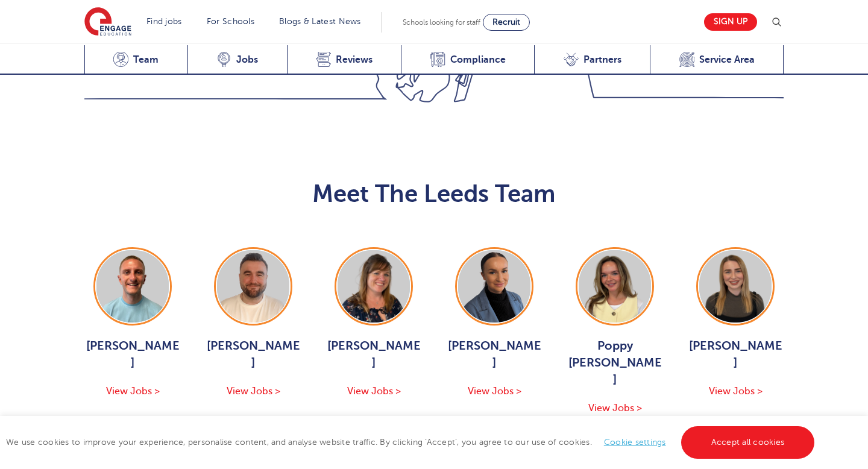  I want to click on a: Recruit, so click(507, 22).